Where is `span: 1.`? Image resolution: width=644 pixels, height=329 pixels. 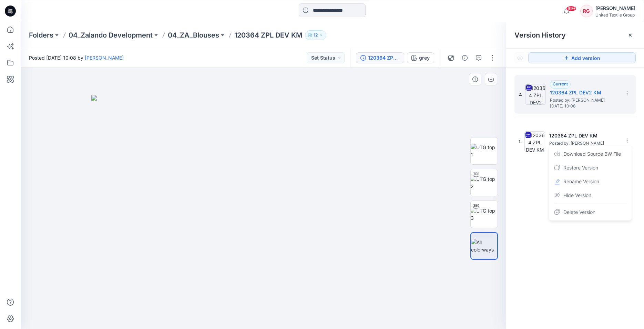
span: 1. is located at coordinates (520, 141).